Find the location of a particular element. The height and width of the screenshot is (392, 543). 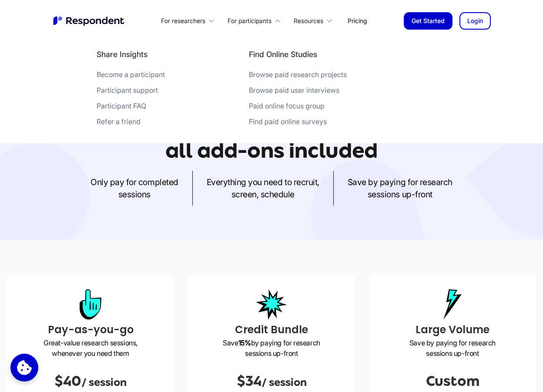

p: Only pay for completed sessions is located at coordinates (134, 188).